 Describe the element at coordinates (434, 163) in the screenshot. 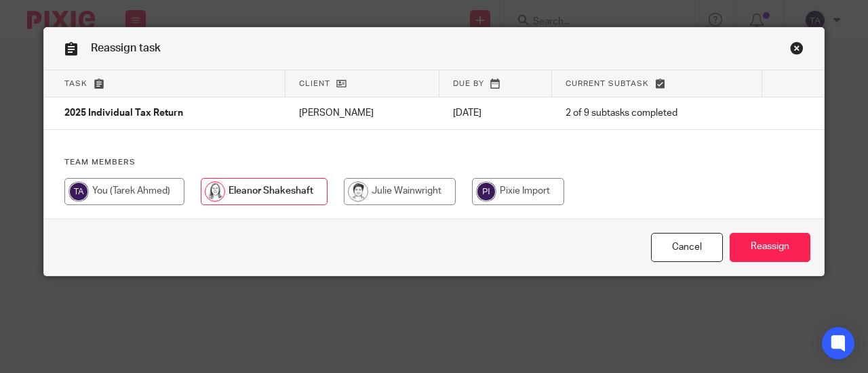

I see `h4: Team members` at that location.